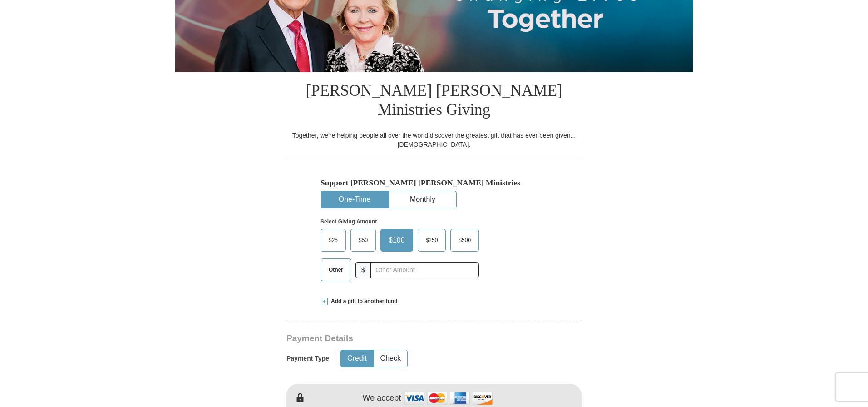 Image resolution: width=868 pixels, height=407 pixels. Describe the element at coordinates (397, 240) in the screenshot. I see `span: $100` at that location.